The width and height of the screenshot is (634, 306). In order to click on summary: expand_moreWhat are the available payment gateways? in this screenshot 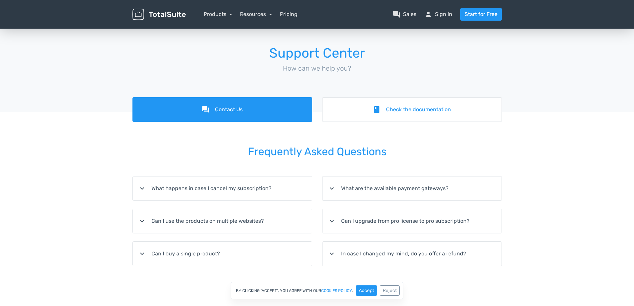, I will do `click(412, 188)`.